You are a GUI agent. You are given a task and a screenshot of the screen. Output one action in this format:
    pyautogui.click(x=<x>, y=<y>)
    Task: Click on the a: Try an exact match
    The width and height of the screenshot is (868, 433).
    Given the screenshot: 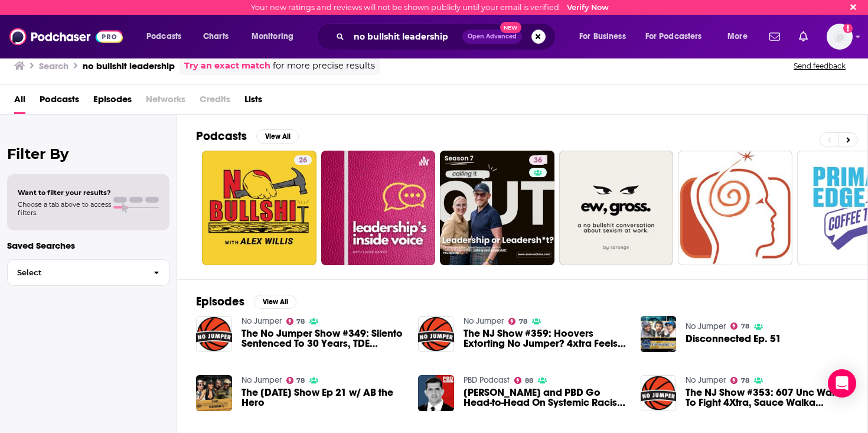 What is the action you would take?
    pyautogui.click(x=228, y=66)
    